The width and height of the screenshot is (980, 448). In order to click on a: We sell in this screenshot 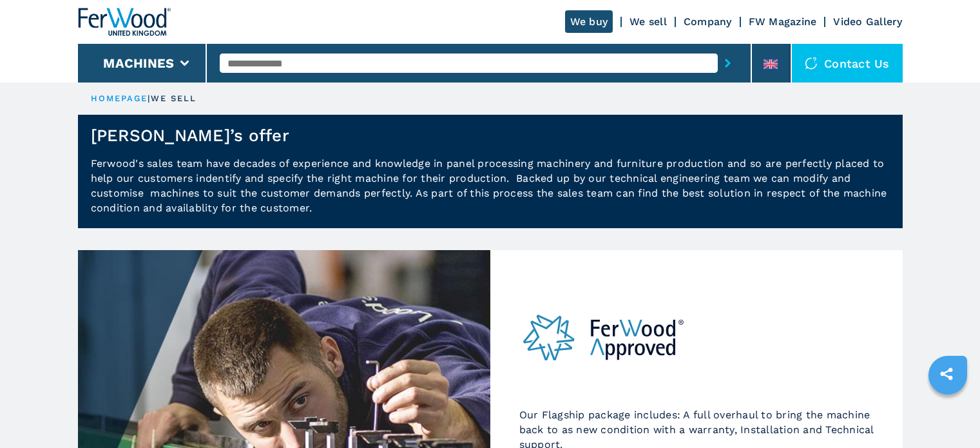, I will do `click(649, 22)`.